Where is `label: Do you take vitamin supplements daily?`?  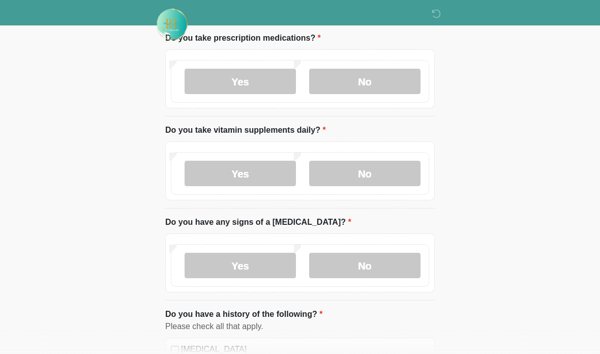 label: Do you take vitamin supplements daily? is located at coordinates (246, 130).